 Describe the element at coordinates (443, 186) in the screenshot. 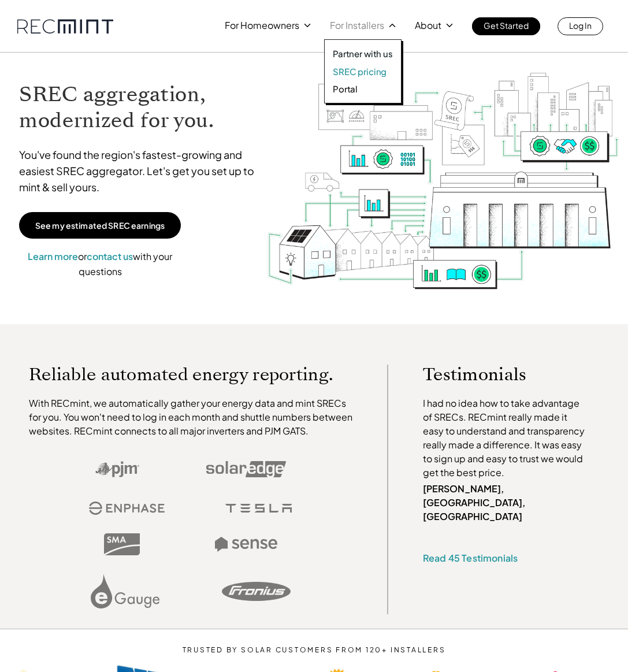

I see `img: RECmint value cycle` at that location.